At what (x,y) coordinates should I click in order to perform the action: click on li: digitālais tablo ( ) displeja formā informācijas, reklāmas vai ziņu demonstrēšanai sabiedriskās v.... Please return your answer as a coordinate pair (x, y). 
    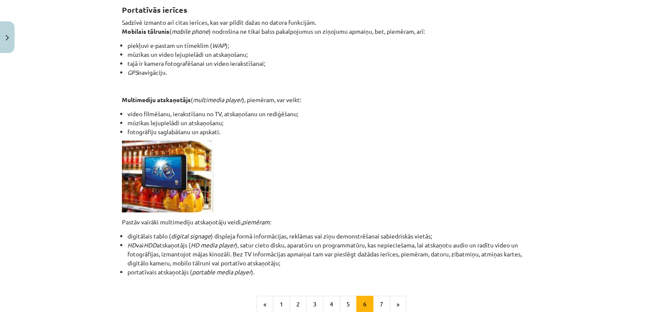
    Looking at the image, I should click on (331, 236).